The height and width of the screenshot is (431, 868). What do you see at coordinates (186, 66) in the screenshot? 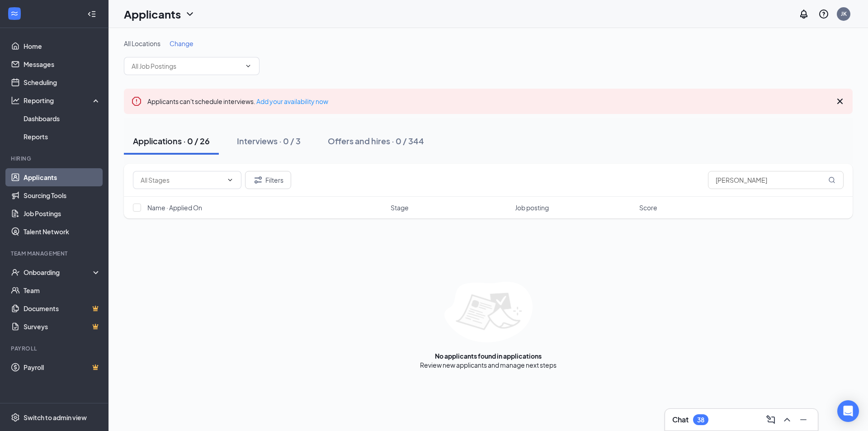
I see `input: All Job Postings` at bounding box center [186, 66].